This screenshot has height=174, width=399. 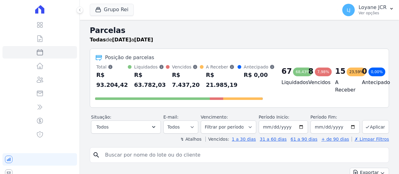 I want to click on div: 8, so click(x=311, y=71).